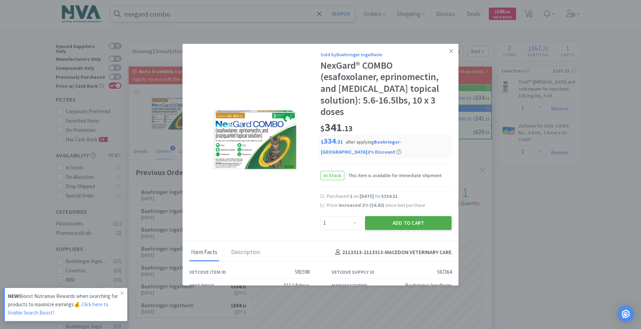 This screenshot has width=641, height=329. I want to click on span: 1, so click(351, 196).